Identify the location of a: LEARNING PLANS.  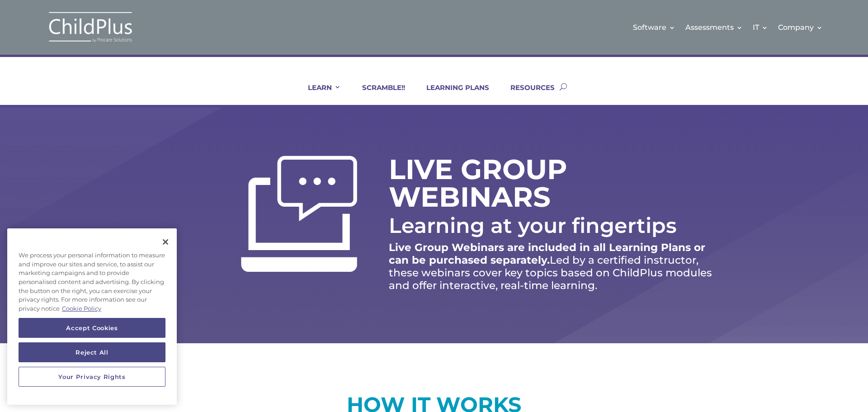
(452, 94).